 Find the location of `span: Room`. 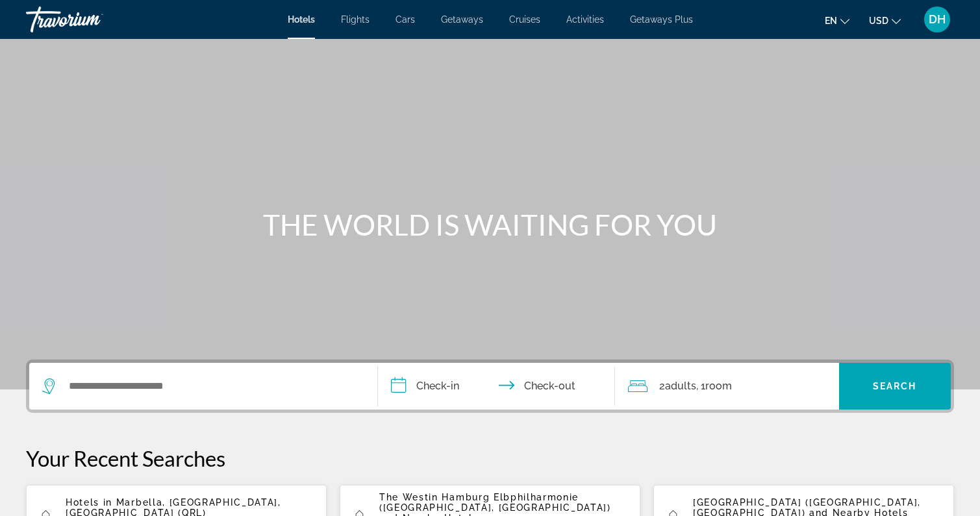

span: Room is located at coordinates (719, 385).